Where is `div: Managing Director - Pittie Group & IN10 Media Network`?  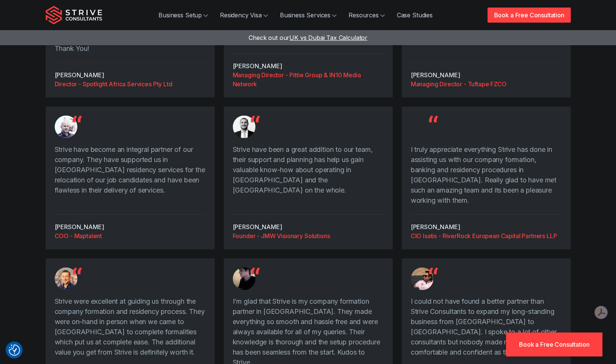 div: Managing Director - Pittie Group & IN10 Media Network is located at coordinates (308, 79).